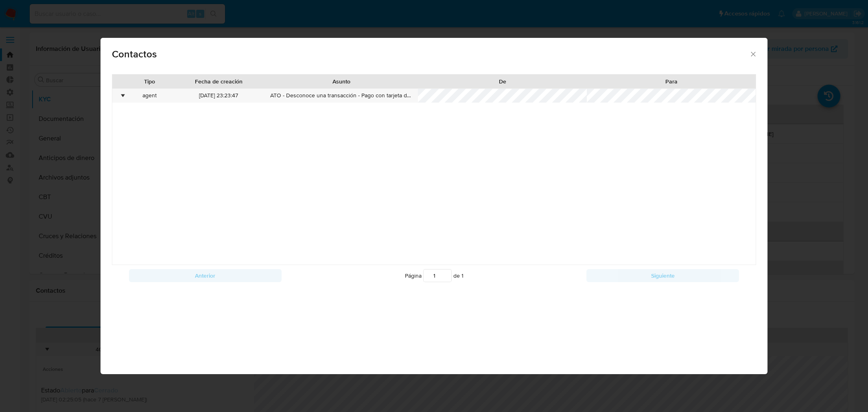 This screenshot has height=412, width=868. Describe the element at coordinates (462, 276) in the screenshot. I see `span: 1` at that location.